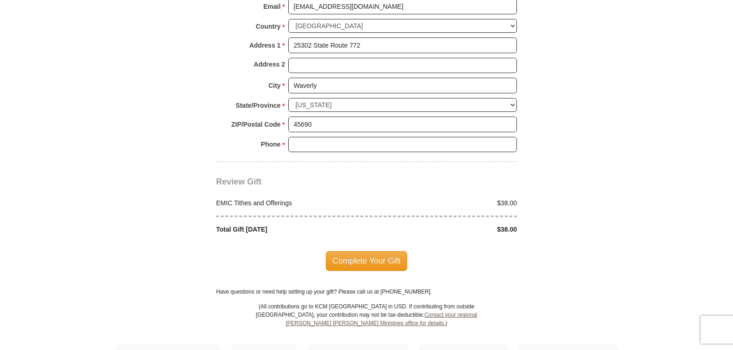 The width and height of the screenshot is (733, 350). Describe the element at coordinates (367, 261) in the screenshot. I see `span: Complete Your Gift` at that location.